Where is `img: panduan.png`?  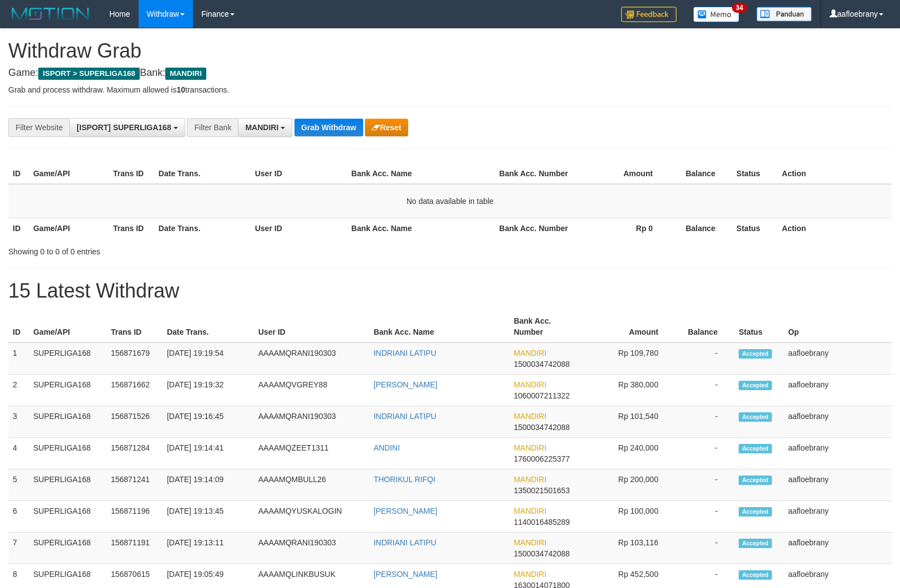 img: panduan.png is located at coordinates (784, 14).